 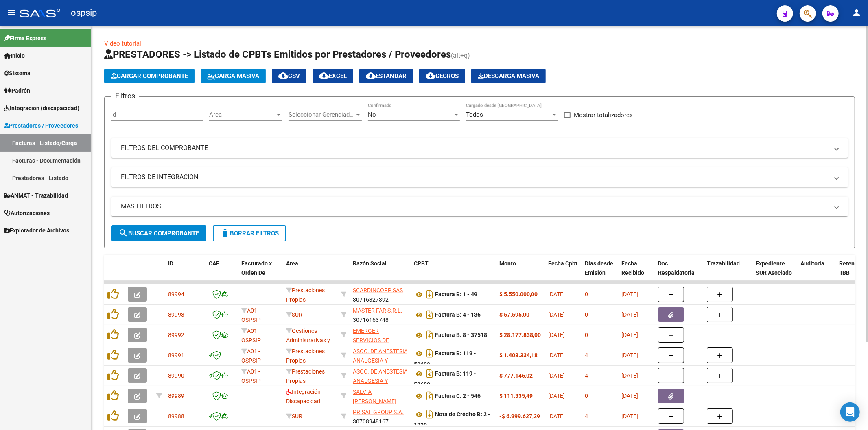 What do you see at coordinates (17, 91) in the screenshot?
I see `span: Padrón` at bounding box center [17, 91].